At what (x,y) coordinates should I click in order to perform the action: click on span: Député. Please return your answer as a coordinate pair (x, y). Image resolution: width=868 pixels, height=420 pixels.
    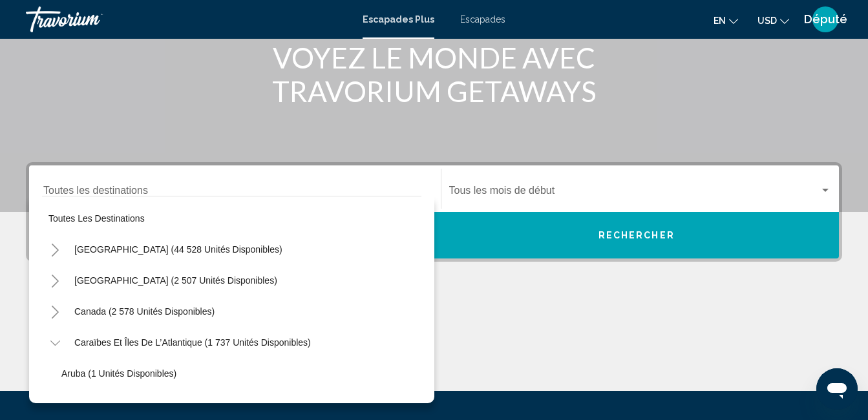
    Looking at the image, I should click on (826, 20).